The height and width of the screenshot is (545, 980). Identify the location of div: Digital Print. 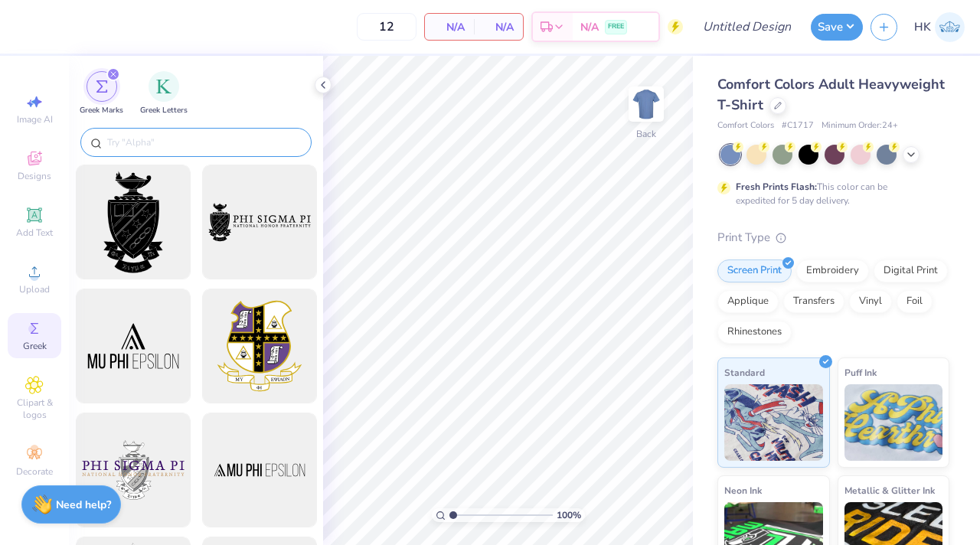
(910, 271).